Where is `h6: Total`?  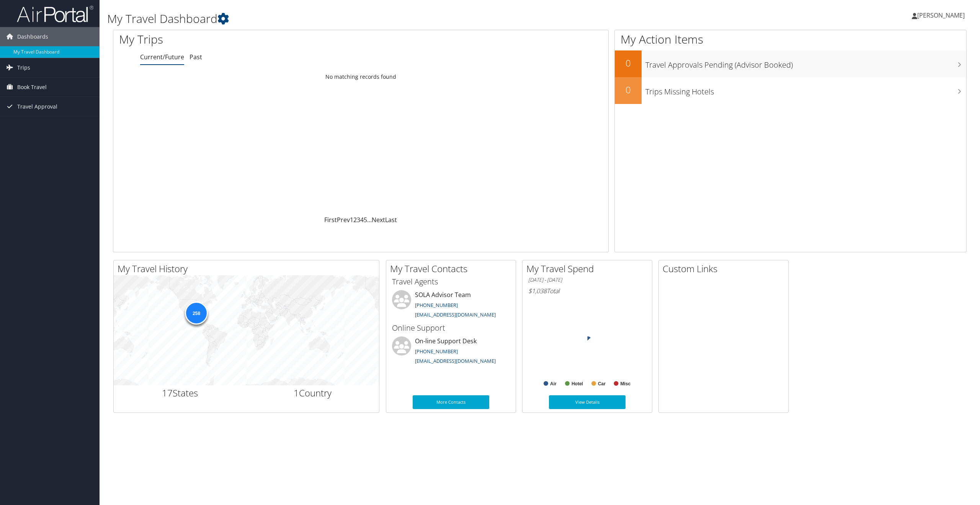
h6: Total is located at coordinates (587, 291).